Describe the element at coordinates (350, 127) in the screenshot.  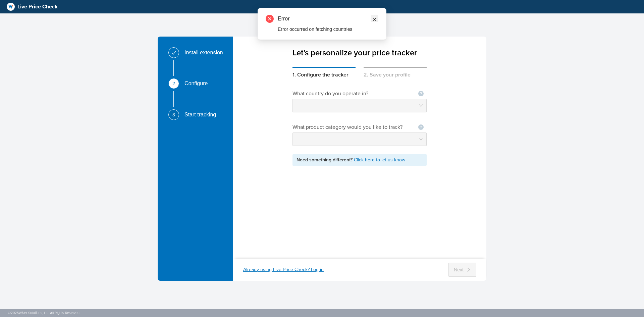
I see `div: What product category would you like to track?` at that location.